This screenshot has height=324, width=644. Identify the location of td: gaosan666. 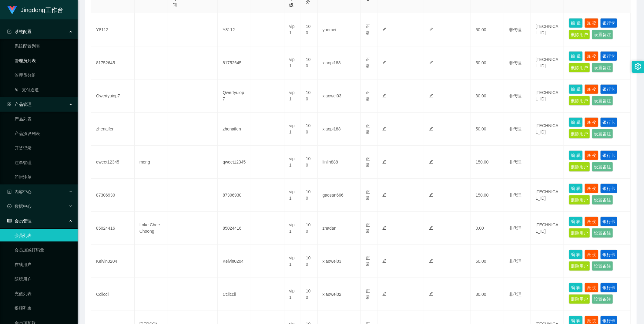
(339, 195).